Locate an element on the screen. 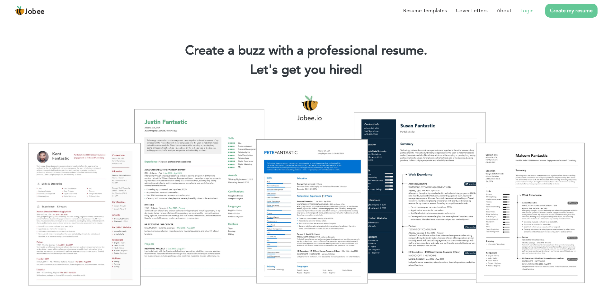 This screenshot has height=295, width=612. a: Create my resume is located at coordinates (572, 11).